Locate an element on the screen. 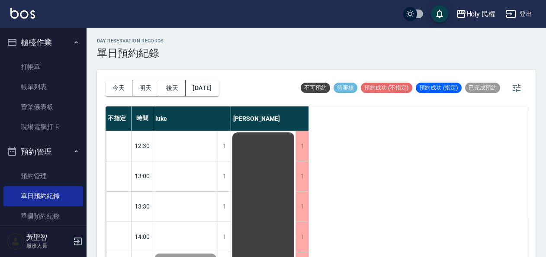 This screenshot has height=257, width=546. a: 打帳單 is located at coordinates (43, 67).